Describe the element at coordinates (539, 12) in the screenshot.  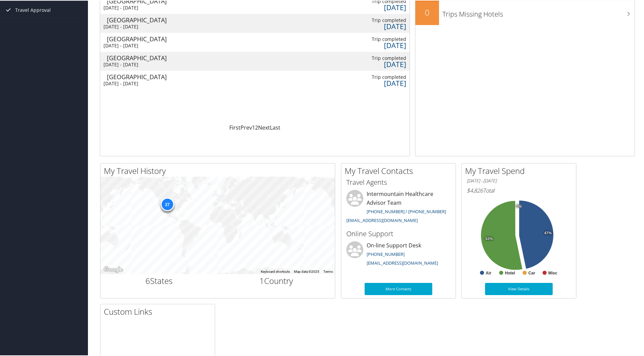
I see `h3: Trips Missing Hotels` at that location.